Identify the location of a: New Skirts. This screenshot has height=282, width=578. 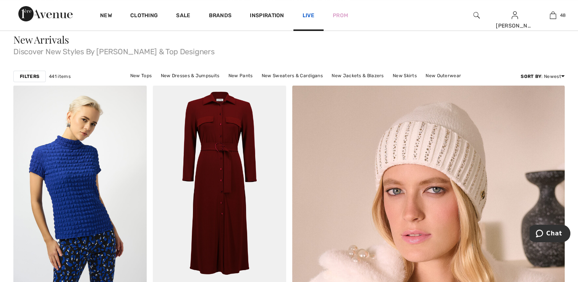
(405, 76).